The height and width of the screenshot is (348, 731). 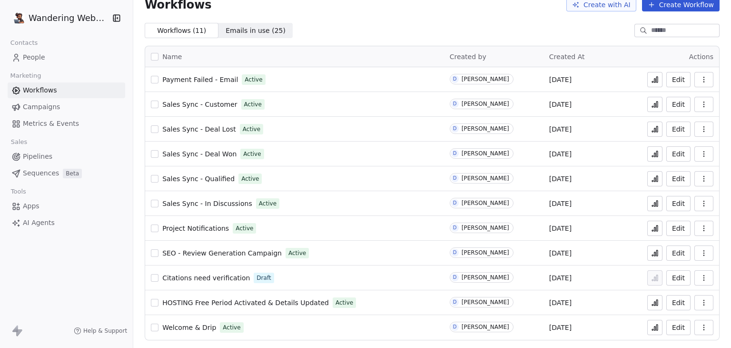 I want to click on span: Draft, so click(x=264, y=278).